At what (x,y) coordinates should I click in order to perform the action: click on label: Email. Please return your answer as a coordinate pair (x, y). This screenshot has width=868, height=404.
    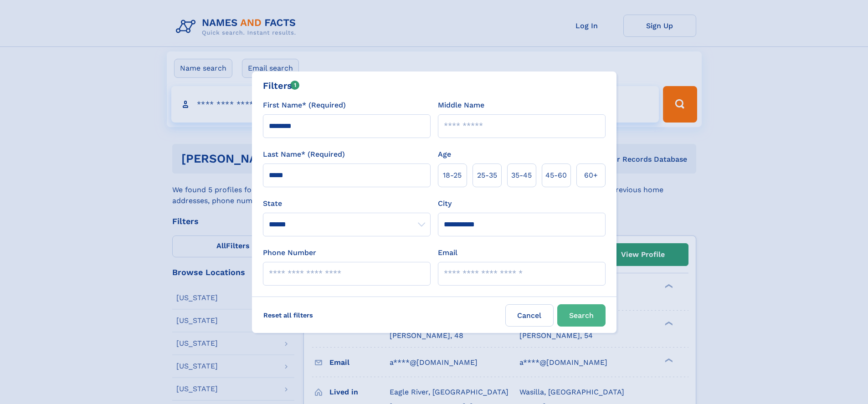
    Looking at the image, I should click on (447, 253).